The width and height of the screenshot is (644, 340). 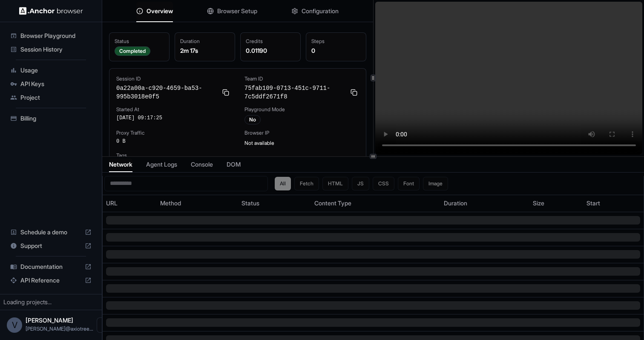 I want to click on div: Steps, so click(x=336, y=41).